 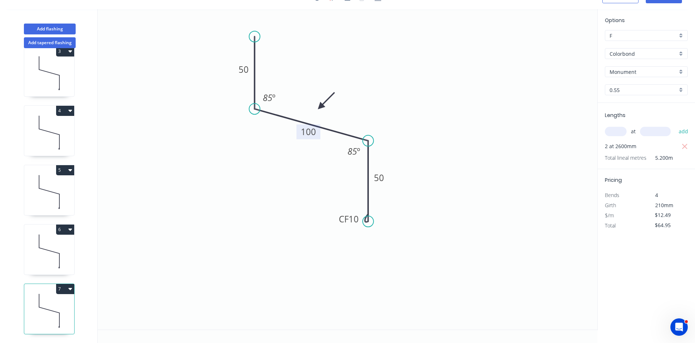 I want to click on span: at, so click(x=633, y=131).